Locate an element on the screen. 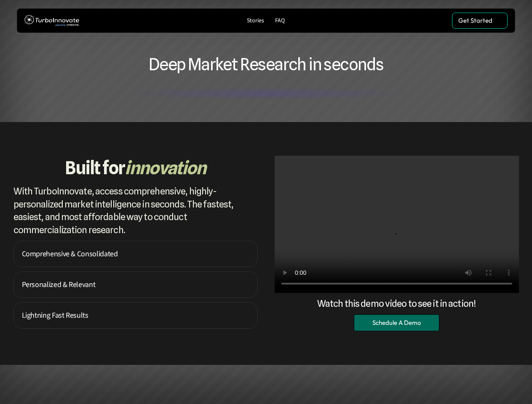 The height and width of the screenshot is (404, 532). a: FAQ is located at coordinates (280, 21).